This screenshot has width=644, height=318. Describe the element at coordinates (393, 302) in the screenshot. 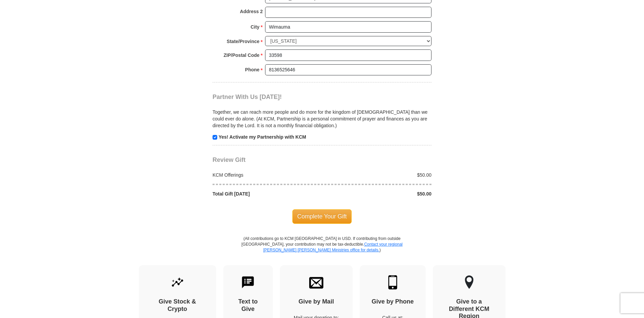

I see `h4: Give by Phone` at that location.